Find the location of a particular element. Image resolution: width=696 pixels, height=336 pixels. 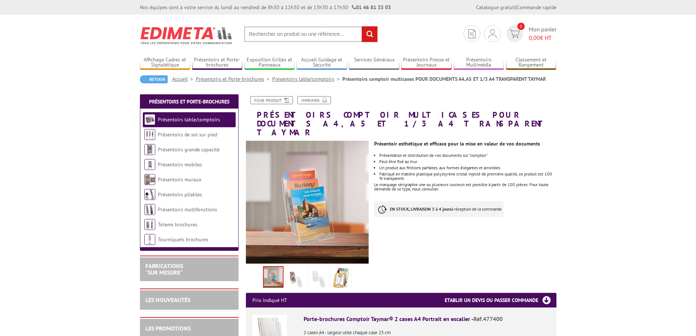

a: Présentoirs muraux is located at coordinates (179, 179).